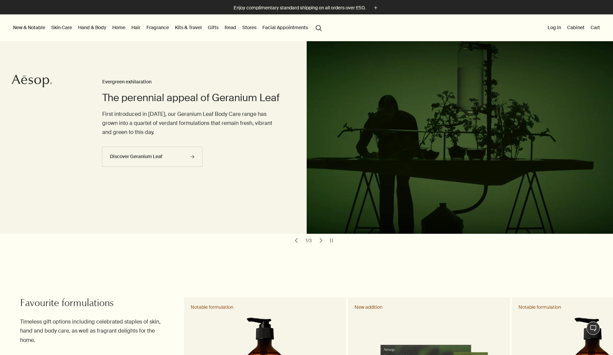  What do you see at coordinates (32, 81) in the screenshot?
I see `svg: Aesop` at bounding box center [32, 81].